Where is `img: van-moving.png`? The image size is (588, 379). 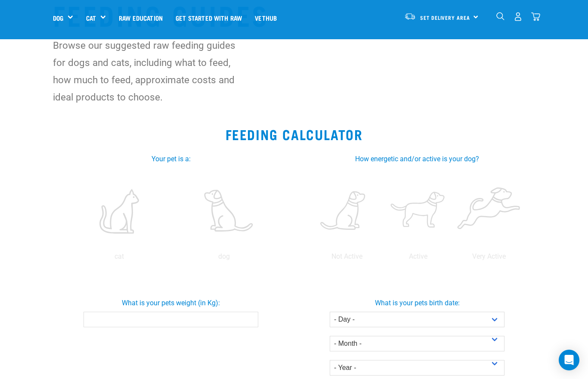
img: van-moving.png is located at coordinates (410, 17).